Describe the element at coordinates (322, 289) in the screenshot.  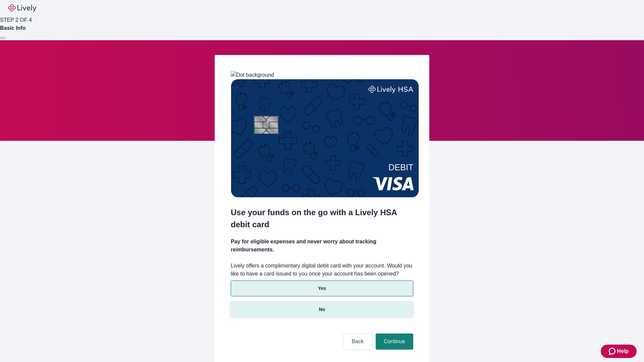
I see `button: Yes` at that location.